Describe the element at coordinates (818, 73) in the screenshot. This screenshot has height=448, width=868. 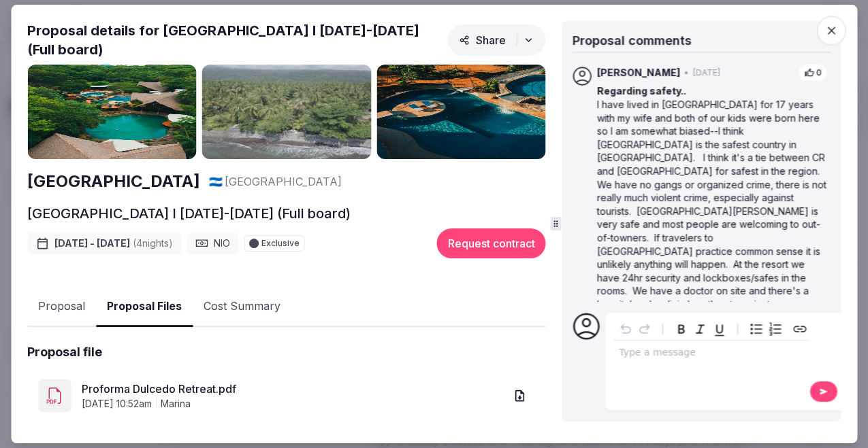
I see `span: 0` at that location.